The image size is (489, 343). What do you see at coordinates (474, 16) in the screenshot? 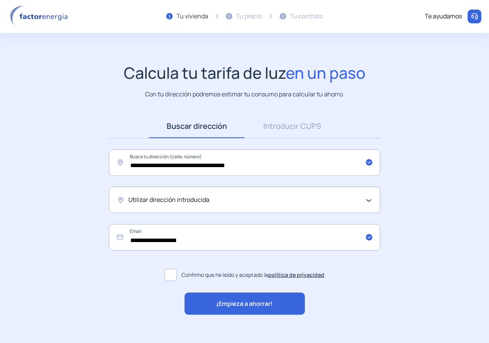
I see `img: llamar` at bounding box center [474, 16].